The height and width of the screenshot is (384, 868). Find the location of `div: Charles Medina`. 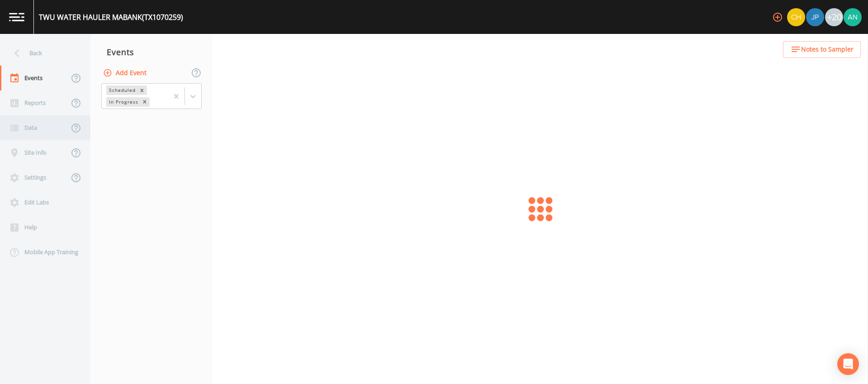

div: Charles Medina is located at coordinates (796, 17).